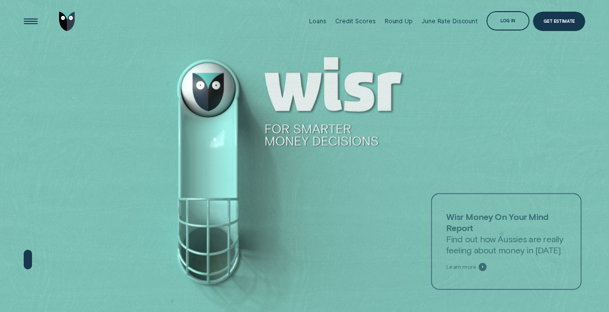  Describe the element at coordinates (67, 21) in the screenshot. I see `img: Wisr` at that location.